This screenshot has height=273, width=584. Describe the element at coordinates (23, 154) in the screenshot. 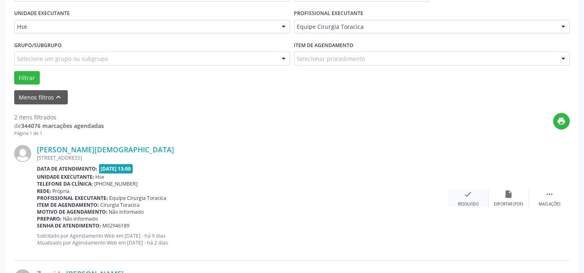

I see `img: img` at that location.